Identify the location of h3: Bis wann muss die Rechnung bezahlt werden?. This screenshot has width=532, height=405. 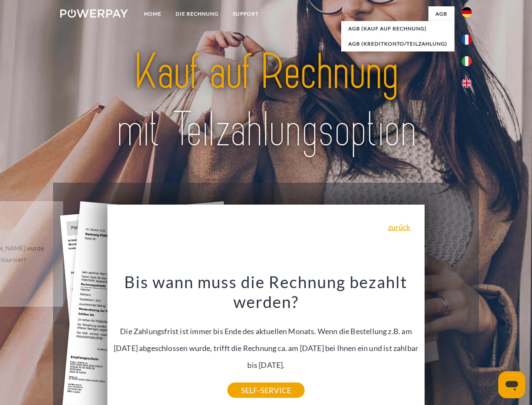
(267, 292).